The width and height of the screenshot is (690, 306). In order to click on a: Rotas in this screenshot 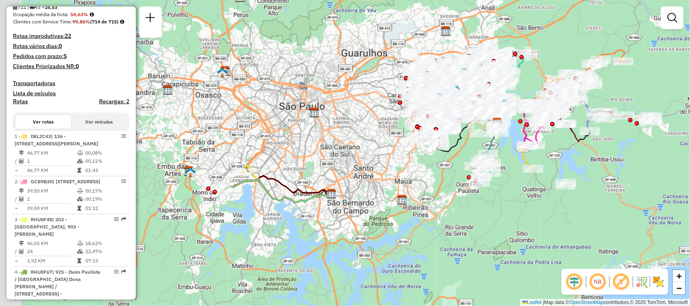, I will do `click(20, 101)`.